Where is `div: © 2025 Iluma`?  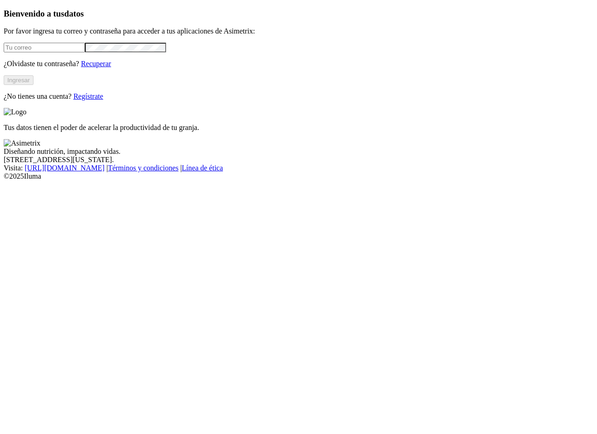 div: © 2025 Iluma is located at coordinates (298, 176).